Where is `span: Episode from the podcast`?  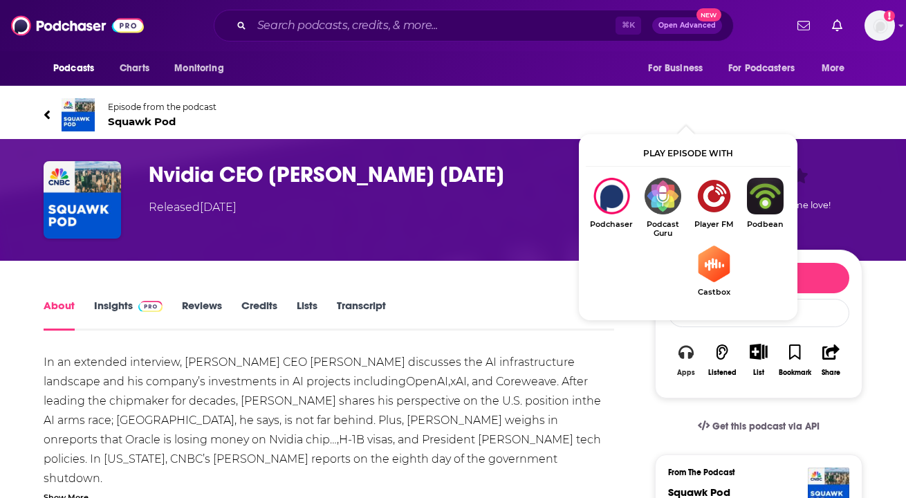
span: Episode from the podcast is located at coordinates (162, 106).